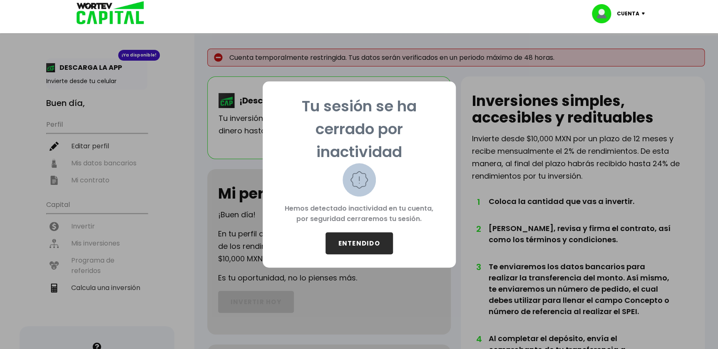  I want to click on p: Hemos detectado inactividad en tu cuenta, por seguridad cerraremos tu sesión., so click(359, 215).